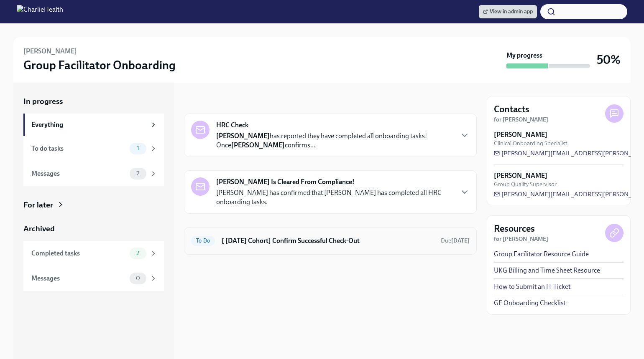  Describe the element at coordinates (511, 109) in the screenshot. I see `h4: Contacts` at that location.